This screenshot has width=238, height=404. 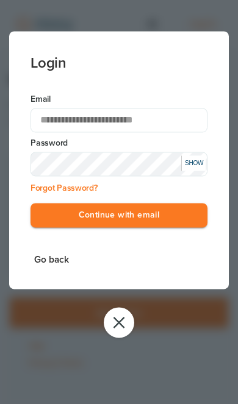 I want to click on button: Go back, so click(x=51, y=260).